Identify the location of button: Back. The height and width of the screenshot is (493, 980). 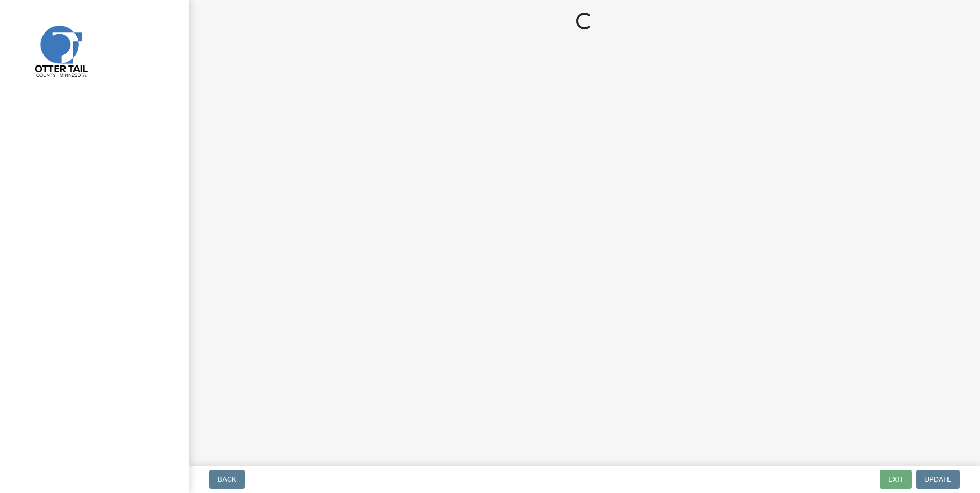
(227, 480).